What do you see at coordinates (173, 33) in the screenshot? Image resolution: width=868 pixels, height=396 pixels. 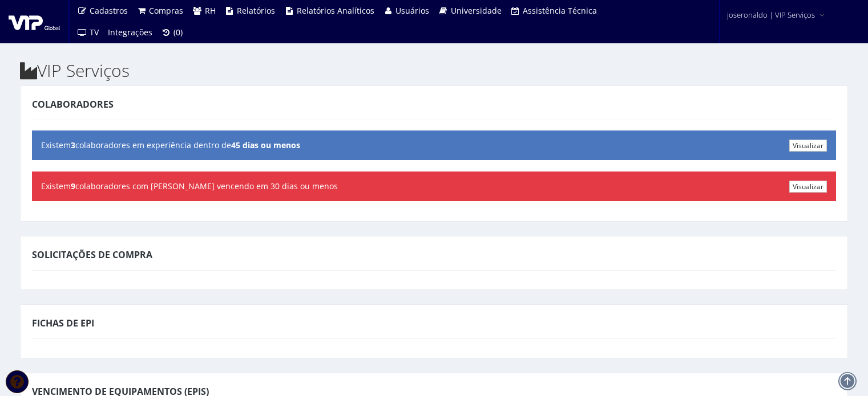 I see `a: (0)` at bounding box center [173, 33].